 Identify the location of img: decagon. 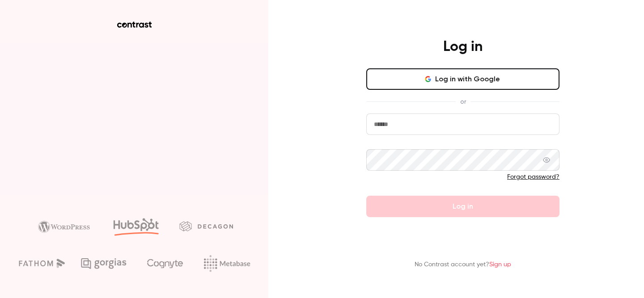
(206, 226).